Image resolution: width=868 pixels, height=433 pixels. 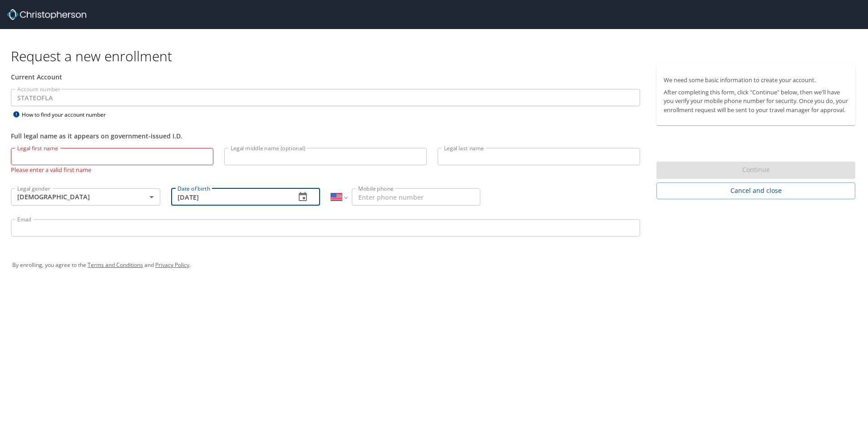 I want to click on p: Please enter a valid first name, so click(x=112, y=169).